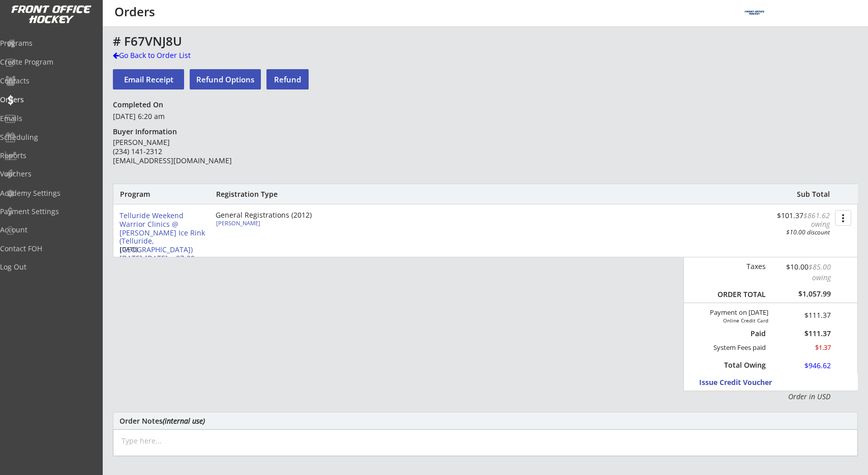  I want to click on div: General Registrations (2012), so click(274, 215).